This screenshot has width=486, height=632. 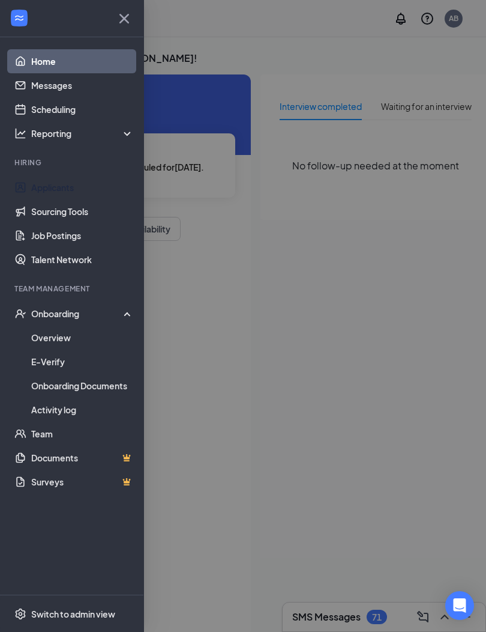 I want to click on a: DocumentsCrown, so click(x=82, y=458).